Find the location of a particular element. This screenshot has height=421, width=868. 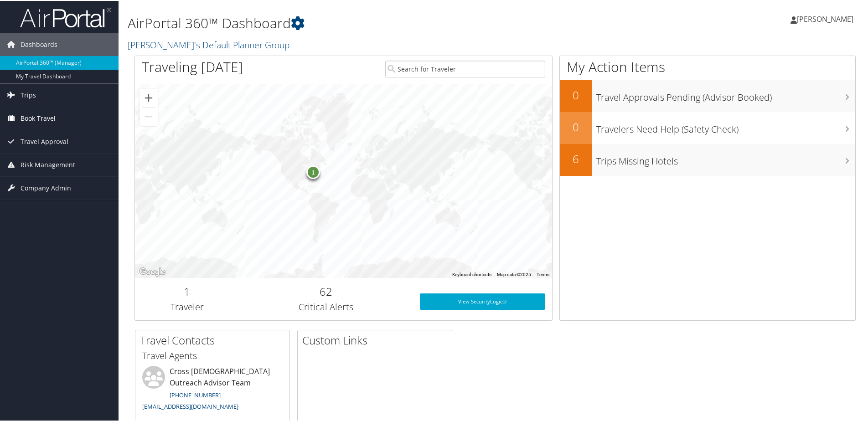

span: Risk Management is located at coordinates (48, 164).